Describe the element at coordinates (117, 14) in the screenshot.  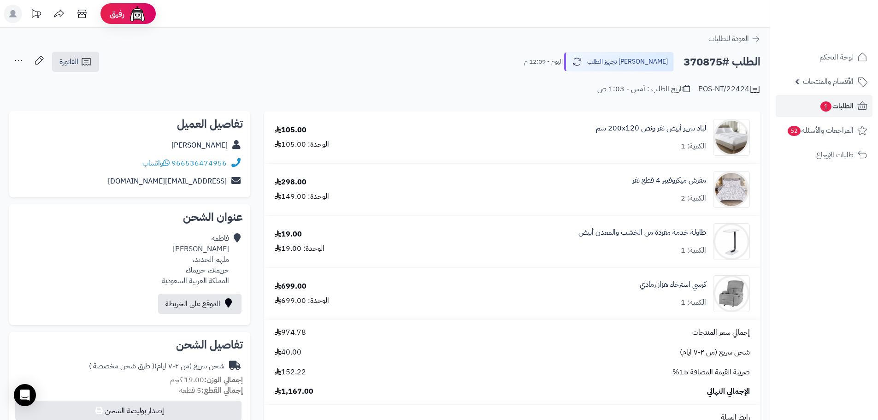
I see `span: رفيق` at that location.